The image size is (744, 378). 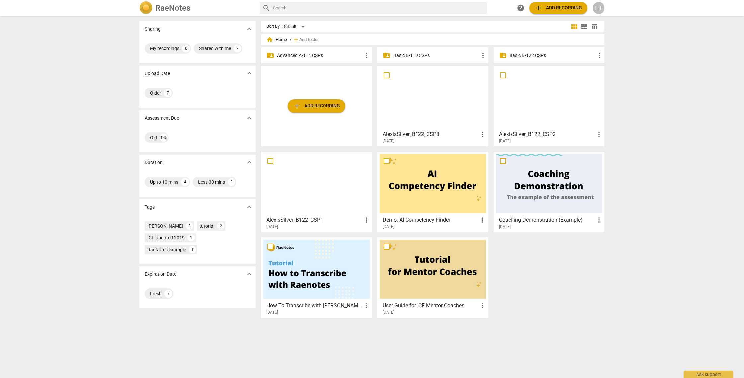 I want to click on span: Home, so click(x=277, y=40).